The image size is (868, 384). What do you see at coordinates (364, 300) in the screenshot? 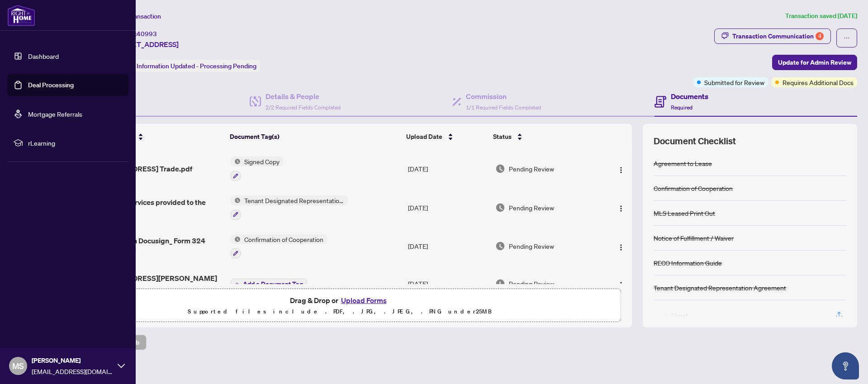
I see `button: Upload Forms` at bounding box center [364, 300].